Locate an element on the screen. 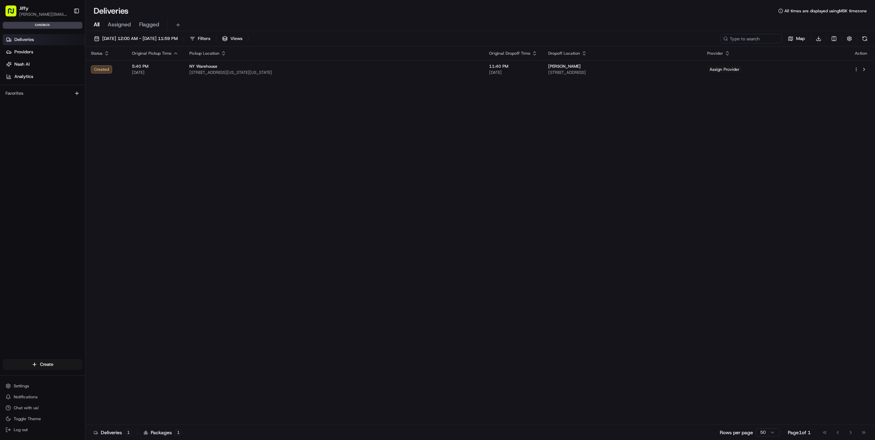 This screenshot has width=875, height=440. button: Filters is located at coordinates (200, 39).